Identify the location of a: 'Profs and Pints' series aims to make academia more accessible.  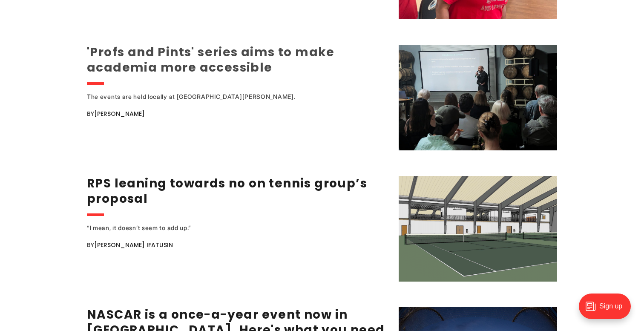
(211, 60).